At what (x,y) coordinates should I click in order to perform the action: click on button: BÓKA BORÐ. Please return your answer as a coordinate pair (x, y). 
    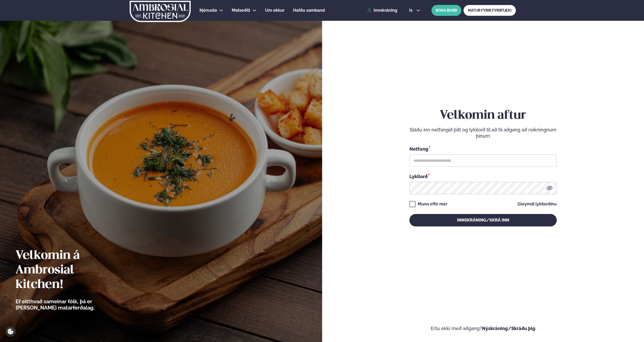
    Looking at the image, I should click on (446, 10).